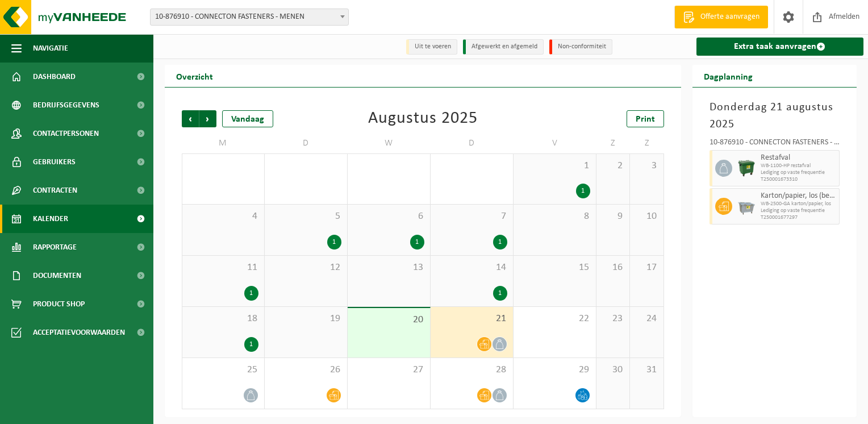 This screenshot has width=868, height=424. Describe the element at coordinates (223, 268) in the screenshot. I see `span: 11` at that location.